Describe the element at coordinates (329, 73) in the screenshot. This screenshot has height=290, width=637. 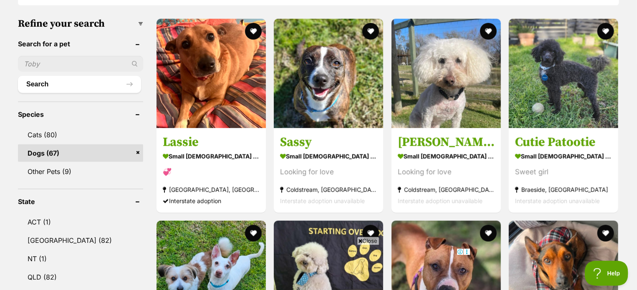
I see `img: Sassy - Jack Russell Terrier x Staffordshire Bull Terrier Dog` at that location.